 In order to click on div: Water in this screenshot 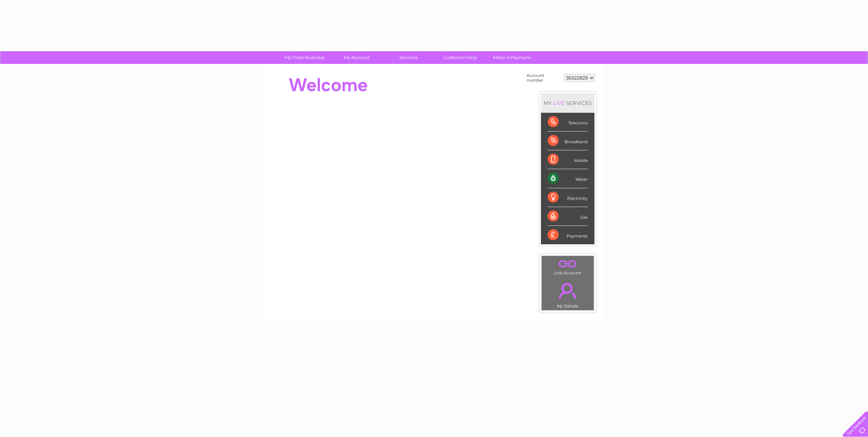, I will do `click(567, 179)`.